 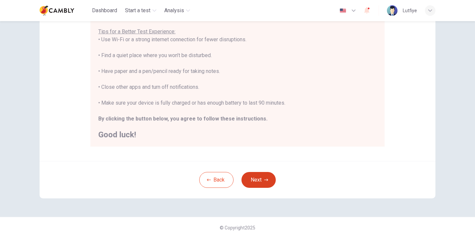 What do you see at coordinates (177, 11) in the screenshot?
I see `button: Analysis` at bounding box center [177, 11].